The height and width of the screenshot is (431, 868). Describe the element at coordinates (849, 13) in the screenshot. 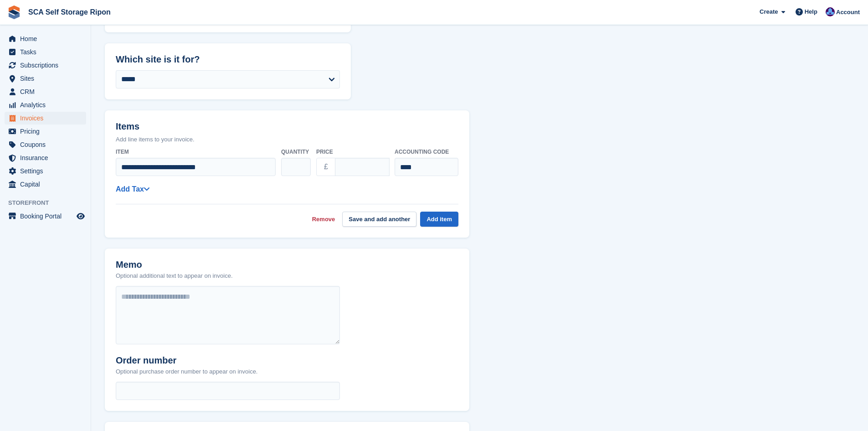

I see `span: Account` at that location.